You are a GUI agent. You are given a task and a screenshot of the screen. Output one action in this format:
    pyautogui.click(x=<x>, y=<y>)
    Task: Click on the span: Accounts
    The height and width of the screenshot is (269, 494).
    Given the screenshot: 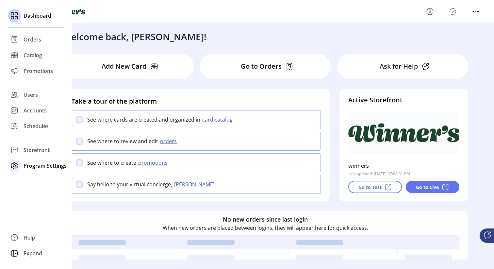 What is the action you would take?
    pyautogui.click(x=35, y=110)
    